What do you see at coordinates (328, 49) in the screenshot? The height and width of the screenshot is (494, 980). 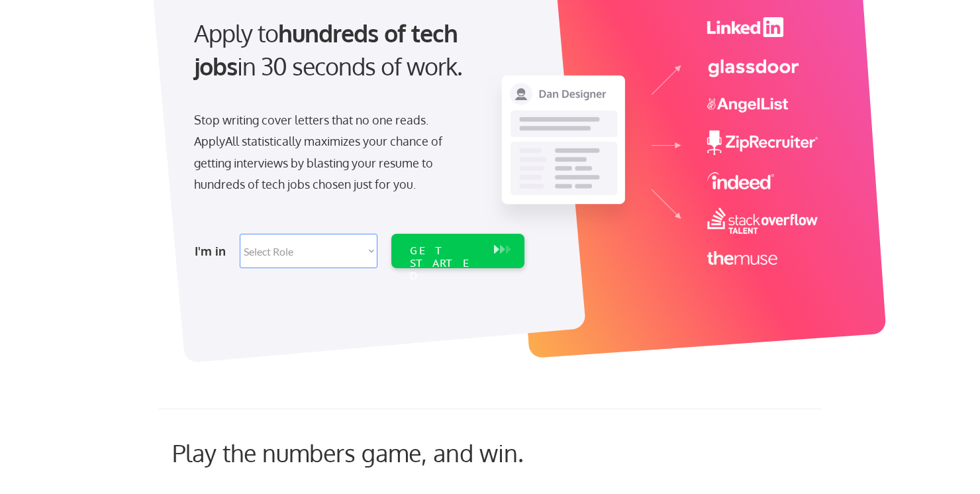 I see `strong: hundreds of tech jobs` at bounding box center [328, 49].